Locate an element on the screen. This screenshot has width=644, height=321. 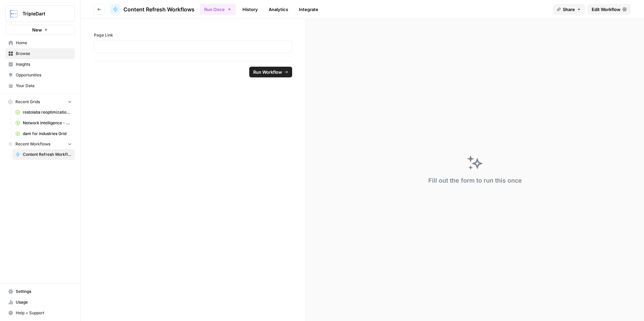
div: Fill out the form to run this once is located at coordinates (475, 181).